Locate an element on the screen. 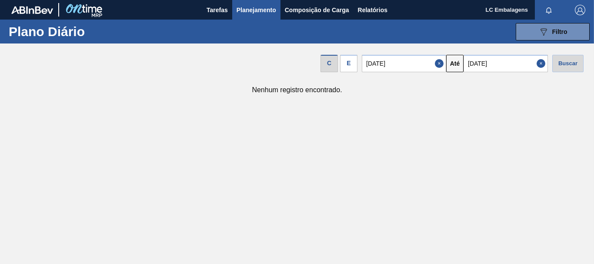  div: Buscar is located at coordinates (568, 63).